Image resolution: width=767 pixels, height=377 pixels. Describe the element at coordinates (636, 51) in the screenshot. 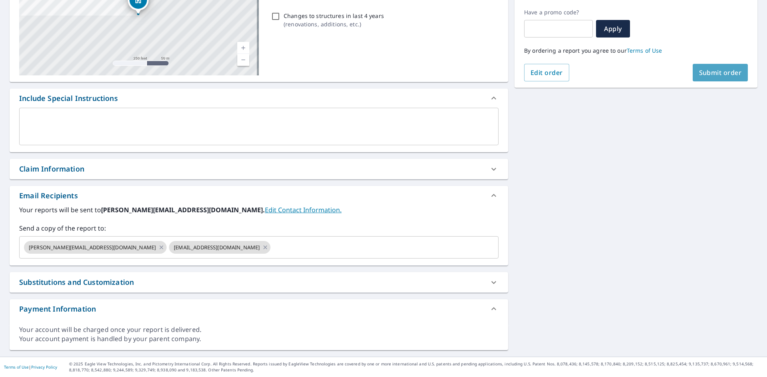

I see `p: By ordering a report you agree to our` at that location.